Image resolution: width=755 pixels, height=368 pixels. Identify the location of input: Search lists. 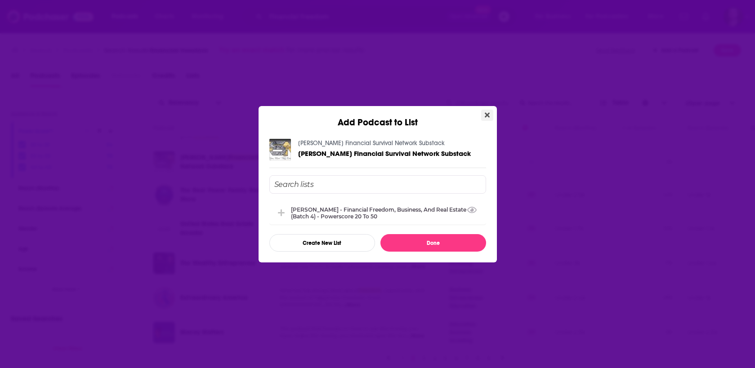
(378, 184).